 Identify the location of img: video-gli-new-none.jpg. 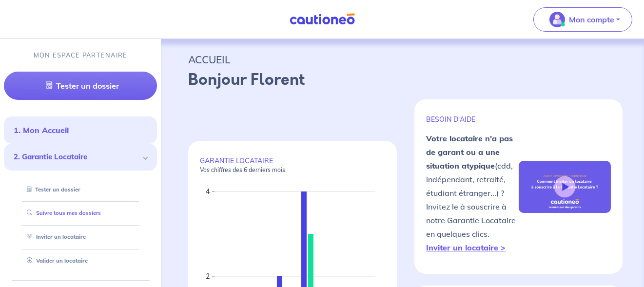
(565, 186).